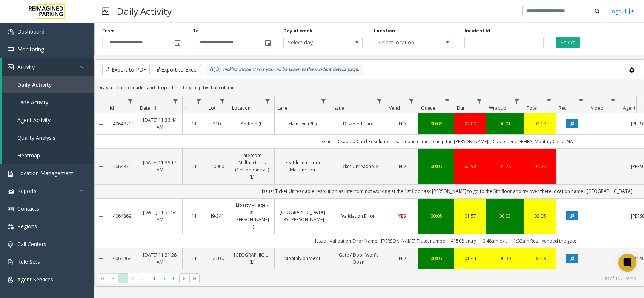 This screenshot has width=644, height=298. What do you see at coordinates (194, 278) in the screenshot?
I see `span: Go to the last page` at bounding box center [194, 278].